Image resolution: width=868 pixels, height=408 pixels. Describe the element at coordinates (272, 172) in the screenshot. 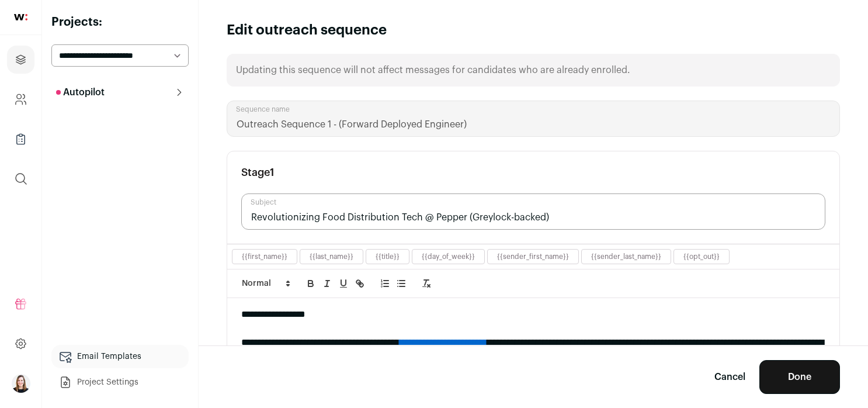

I see `span: 1` at that location.